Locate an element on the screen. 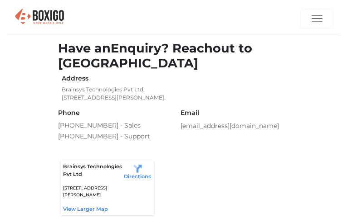  h6: Email is located at coordinates (235, 113).